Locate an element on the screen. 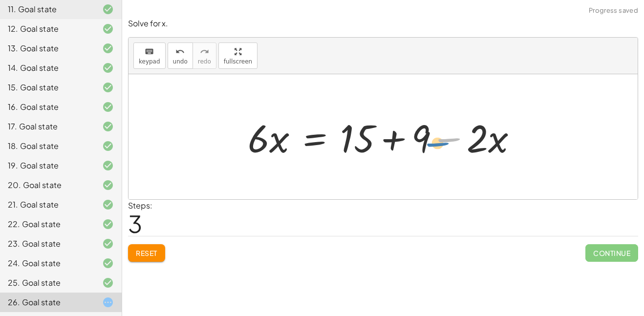 The width and height of the screenshot is (644, 316). div: 13. Goal state is located at coordinates (47, 48).